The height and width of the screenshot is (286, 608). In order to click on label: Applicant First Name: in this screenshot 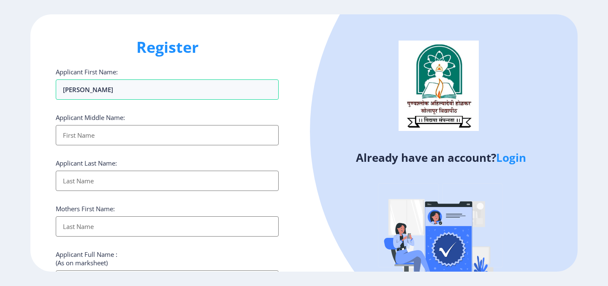, I will do `click(87, 72)`.